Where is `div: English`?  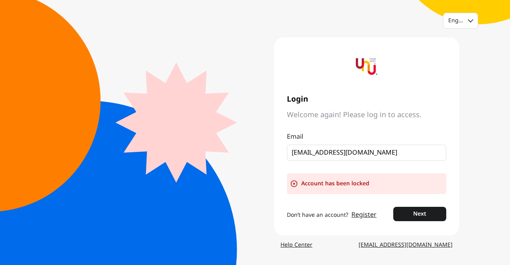
div: English is located at coordinates (456, 21).